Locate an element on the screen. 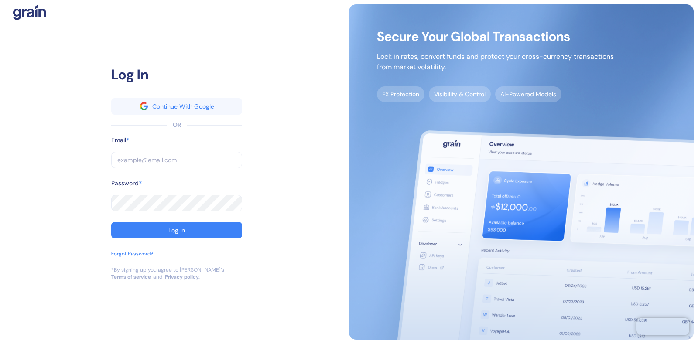 This screenshot has height=344, width=698. img: google is located at coordinates (144, 106).